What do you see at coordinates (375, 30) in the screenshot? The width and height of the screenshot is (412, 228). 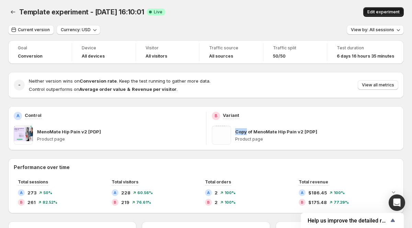 I see `button: View by: All sessions` at bounding box center [375, 30].